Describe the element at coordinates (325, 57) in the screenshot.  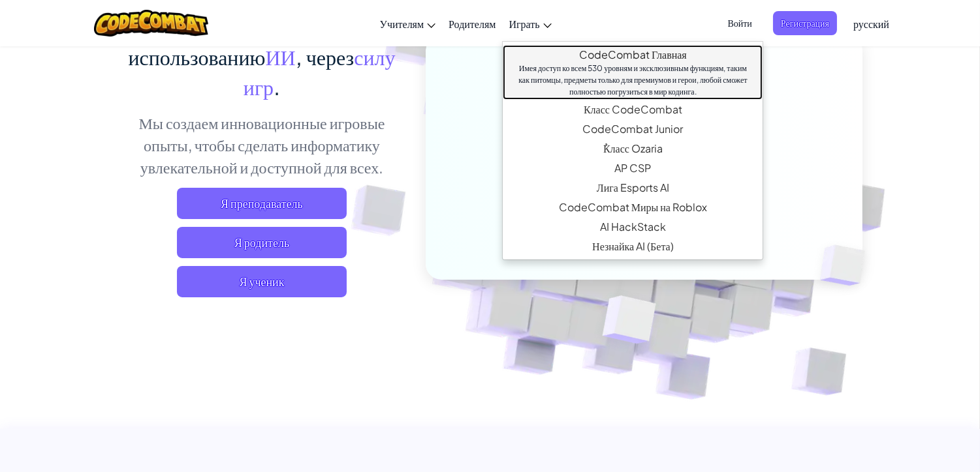
I see `span: , через` at that location.